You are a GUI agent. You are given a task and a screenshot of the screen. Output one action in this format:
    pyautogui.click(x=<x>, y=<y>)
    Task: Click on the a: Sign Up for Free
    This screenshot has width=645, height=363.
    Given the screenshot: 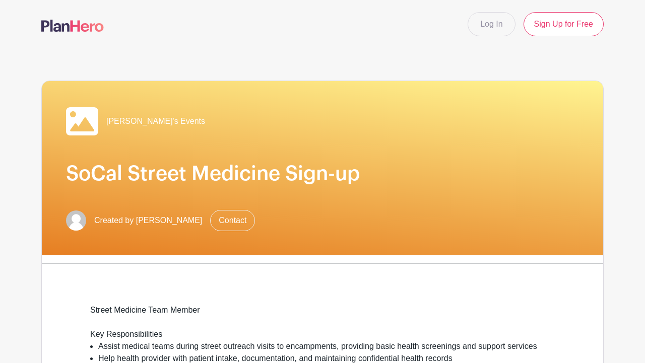 What is the action you would take?
    pyautogui.click(x=564, y=24)
    